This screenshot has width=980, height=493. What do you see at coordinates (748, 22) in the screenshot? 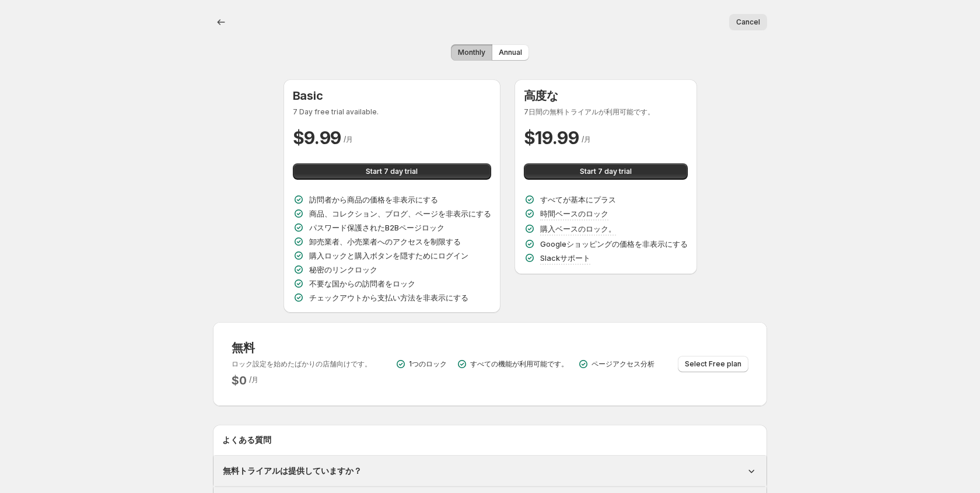
I see `span: Cancel` at bounding box center [748, 22].